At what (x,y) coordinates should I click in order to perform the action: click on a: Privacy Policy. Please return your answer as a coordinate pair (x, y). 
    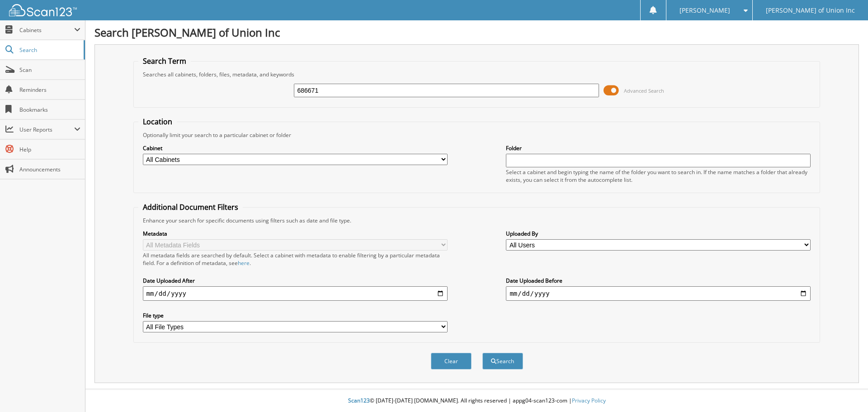
    Looking at the image, I should click on (589, 401).